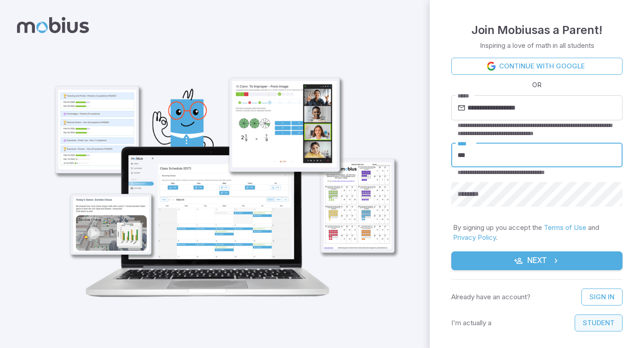 This screenshot has width=644, height=348. I want to click on a: Terms of Use, so click(565, 227).